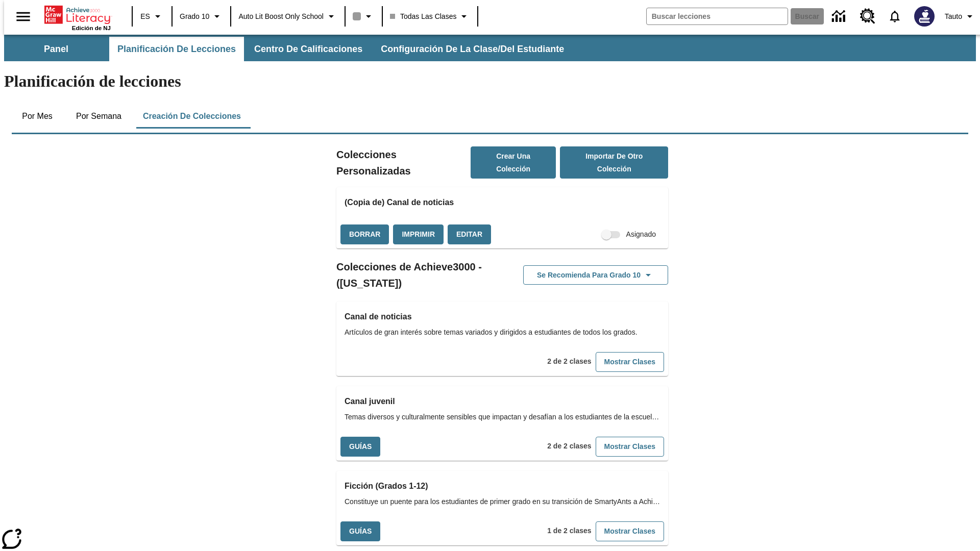 This screenshot has height=551, width=980. What do you see at coordinates (430, 16) in the screenshot?
I see `button: Clase: Todas las clases, Selecciona una clase` at bounding box center [430, 16].